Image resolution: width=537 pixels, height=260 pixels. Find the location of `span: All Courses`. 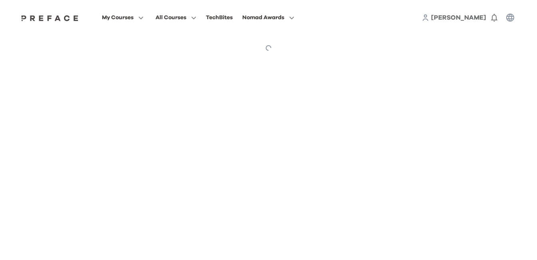

span: All Courses is located at coordinates (171, 18).